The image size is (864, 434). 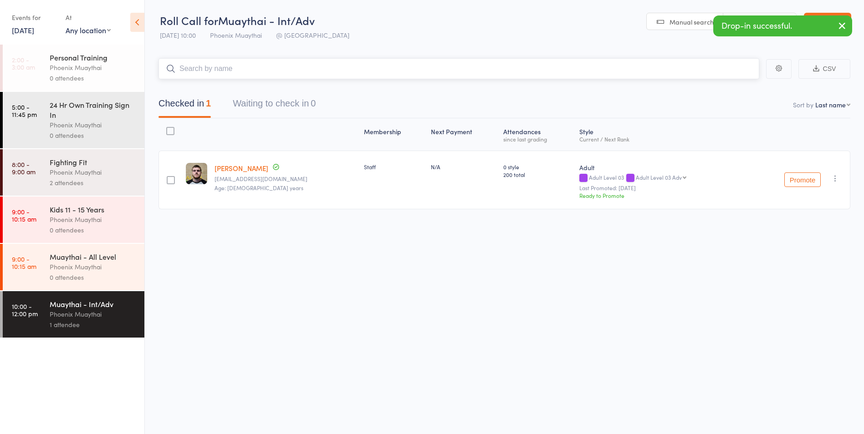 What do you see at coordinates (691, 22) in the screenshot?
I see `span: Manual search` at bounding box center [691, 22].